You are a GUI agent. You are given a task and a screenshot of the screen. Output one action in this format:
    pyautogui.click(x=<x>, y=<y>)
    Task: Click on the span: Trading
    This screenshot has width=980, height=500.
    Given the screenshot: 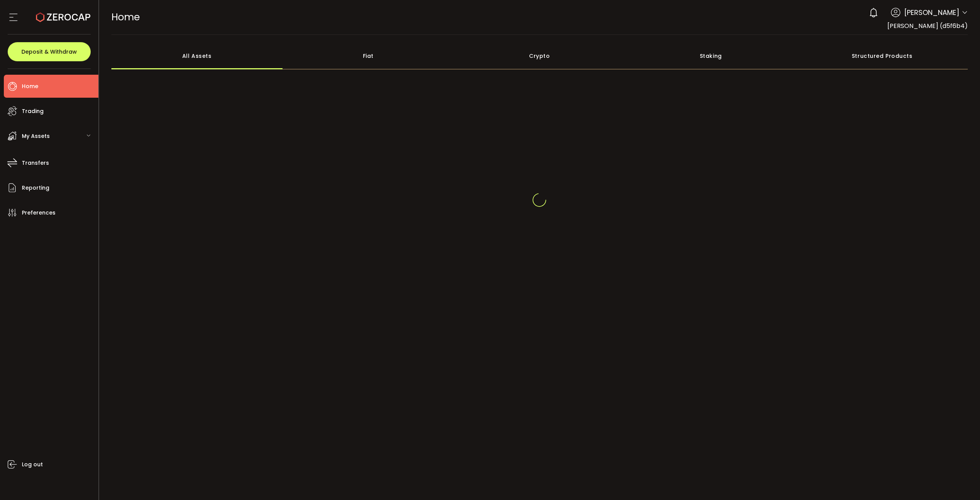 What is the action you would take?
    pyautogui.click(x=33, y=111)
    